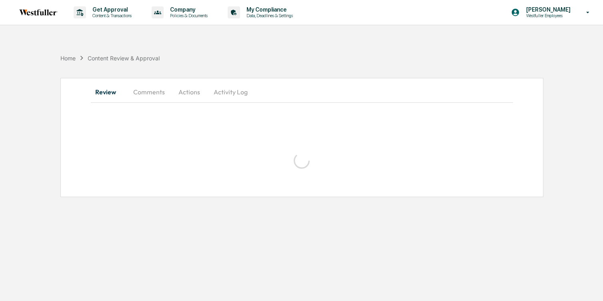  I want to click on img: logo, so click(38, 12).